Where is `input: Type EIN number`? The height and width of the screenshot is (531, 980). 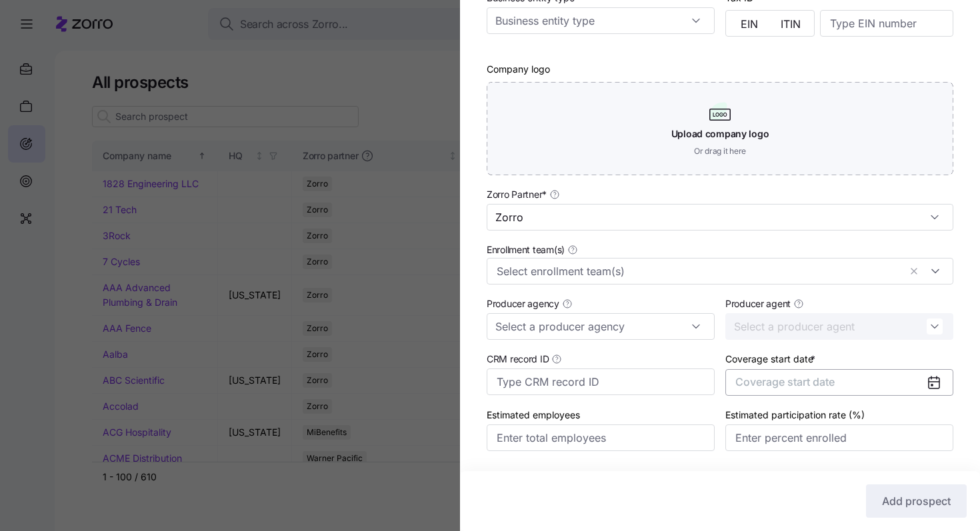 input: Type EIN number is located at coordinates (887, 24).